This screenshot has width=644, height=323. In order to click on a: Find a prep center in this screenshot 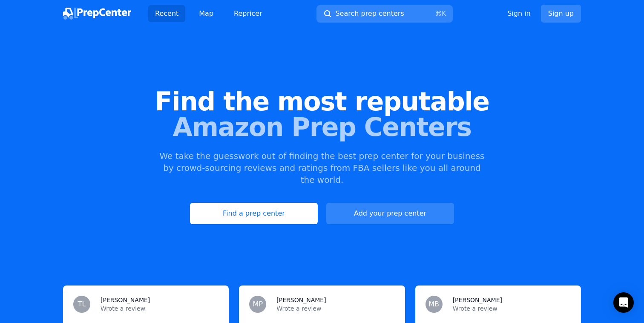, I will do `click(254, 213)`.